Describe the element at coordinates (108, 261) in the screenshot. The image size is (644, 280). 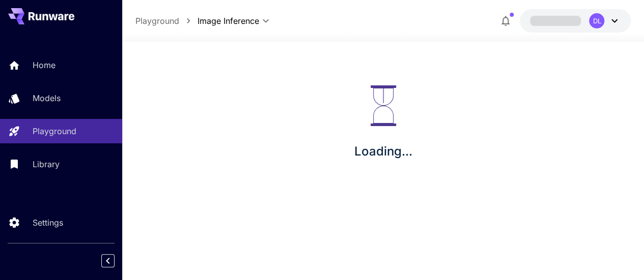
I see `button: Collapse sidebar` at that location.